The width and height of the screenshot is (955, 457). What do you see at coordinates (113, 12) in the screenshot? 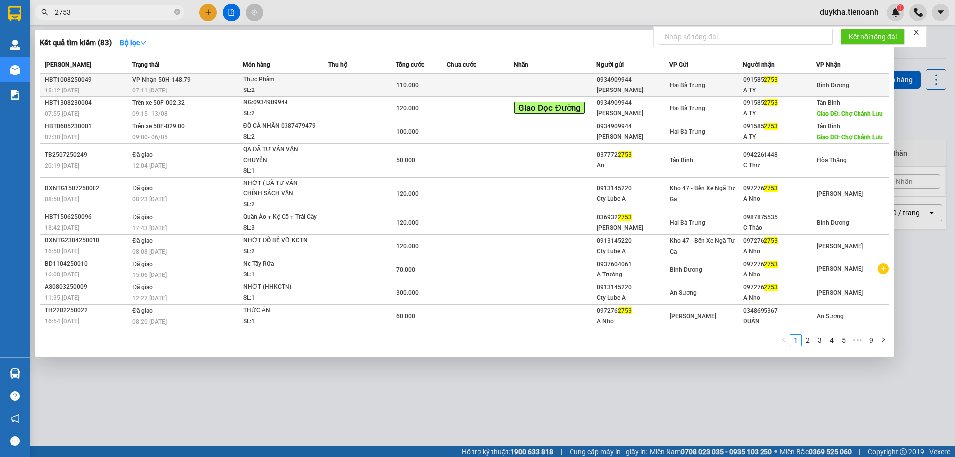
I see `input: Tìm tên, số ĐT hoặc mã đơn` at bounding box center [113, 12].